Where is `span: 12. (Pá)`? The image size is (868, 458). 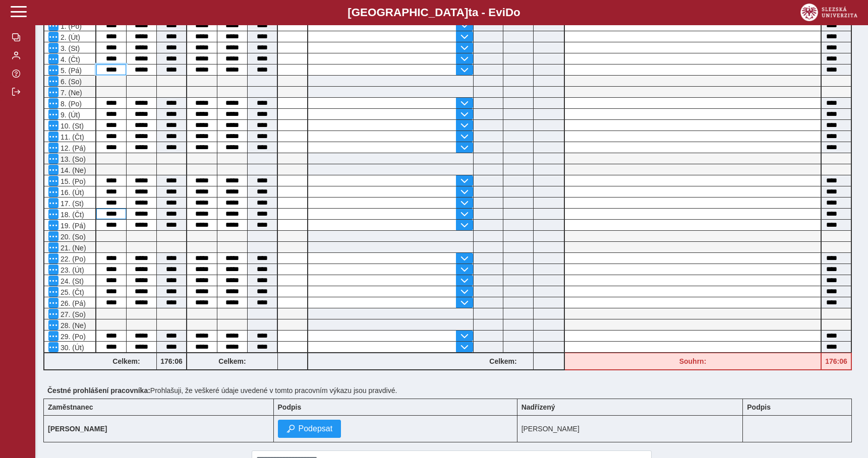
span: 12. (Pá) is located at coordinates (72, 148).